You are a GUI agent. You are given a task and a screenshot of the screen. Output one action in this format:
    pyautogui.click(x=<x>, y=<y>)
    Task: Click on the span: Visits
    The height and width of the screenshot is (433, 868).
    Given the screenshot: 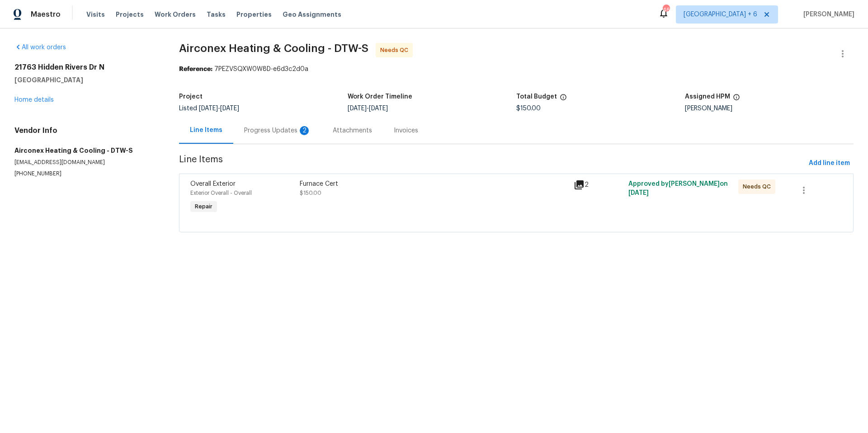 What is the action you would take?
    pyautogui.click(x=95, y=14)
    